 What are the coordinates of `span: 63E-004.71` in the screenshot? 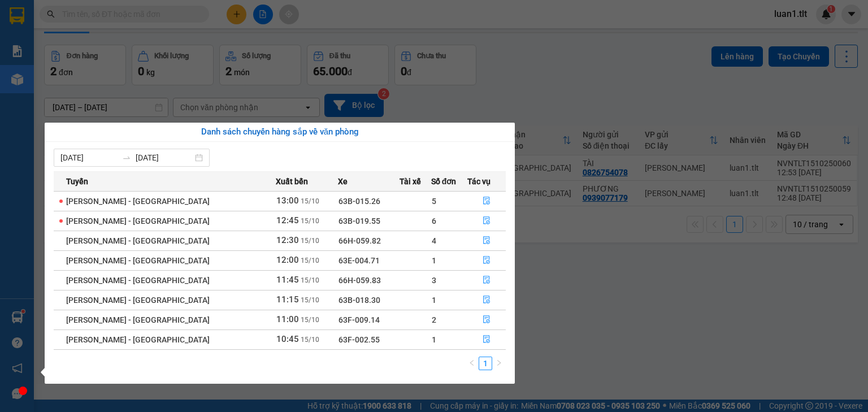 It's located at (359, 261).